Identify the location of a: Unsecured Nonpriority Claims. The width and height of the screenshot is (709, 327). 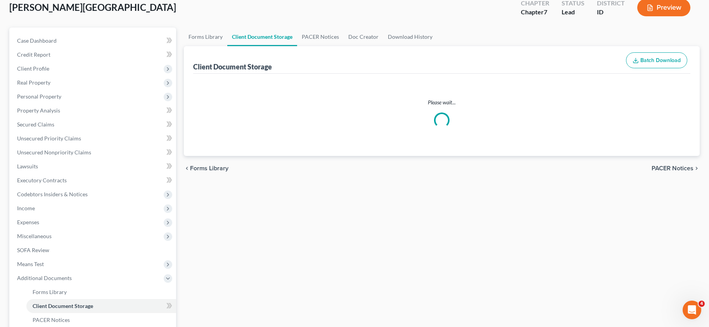
(93, 152).